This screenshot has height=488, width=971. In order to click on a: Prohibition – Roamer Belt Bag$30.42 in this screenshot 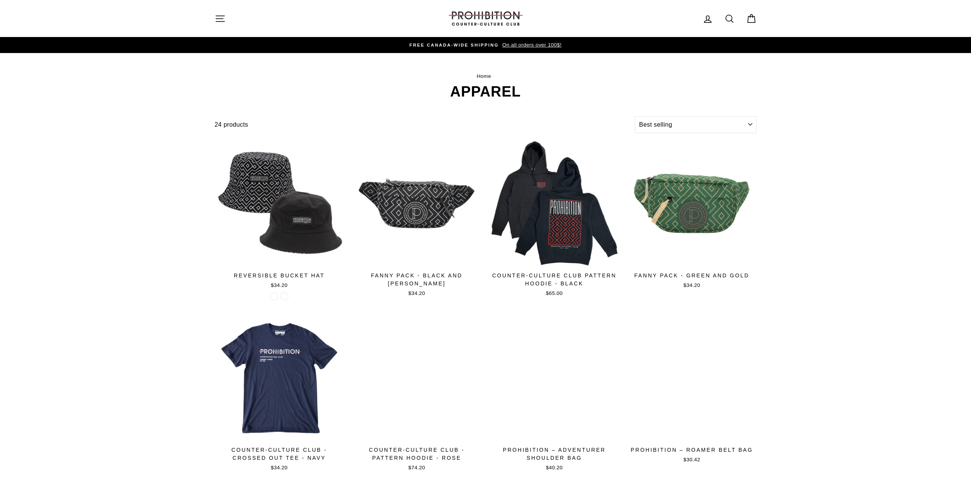, I will do `click(692, 389)`.